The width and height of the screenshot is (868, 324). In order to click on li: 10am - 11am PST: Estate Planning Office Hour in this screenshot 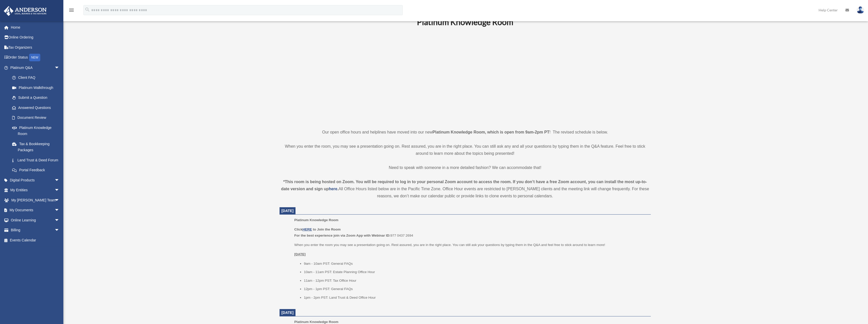, I will do `click(476, 272)`.